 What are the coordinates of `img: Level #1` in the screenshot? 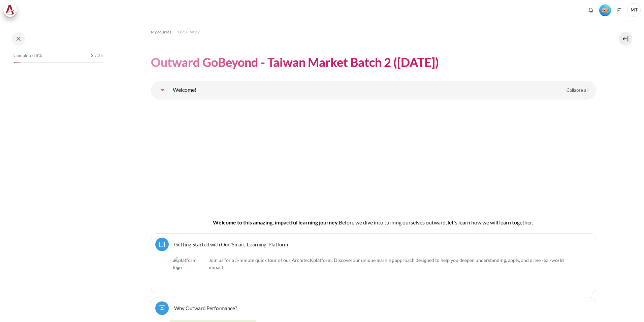 It's located at (605, 10).